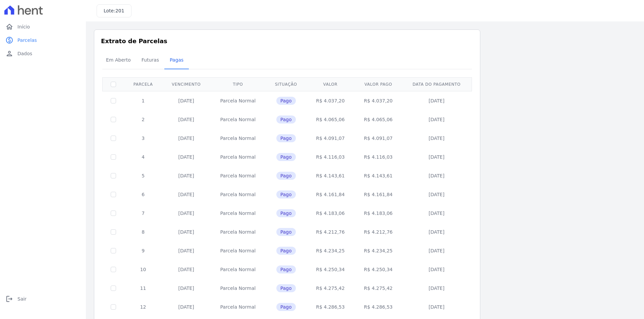  What do you see at coordinates (143, 195) in the screenshot?
I see `td: 6` at bounding box center [143, 195].